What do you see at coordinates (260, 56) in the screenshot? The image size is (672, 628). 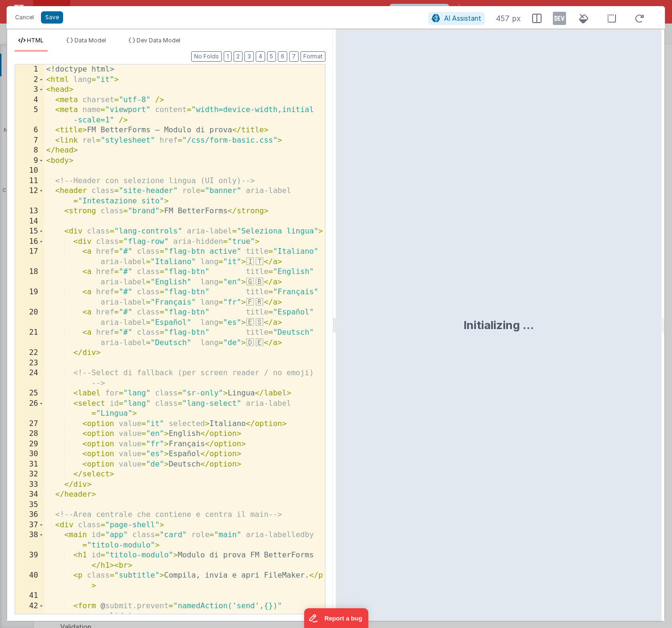 I see `button: 4` at bounding box center [260, 56].